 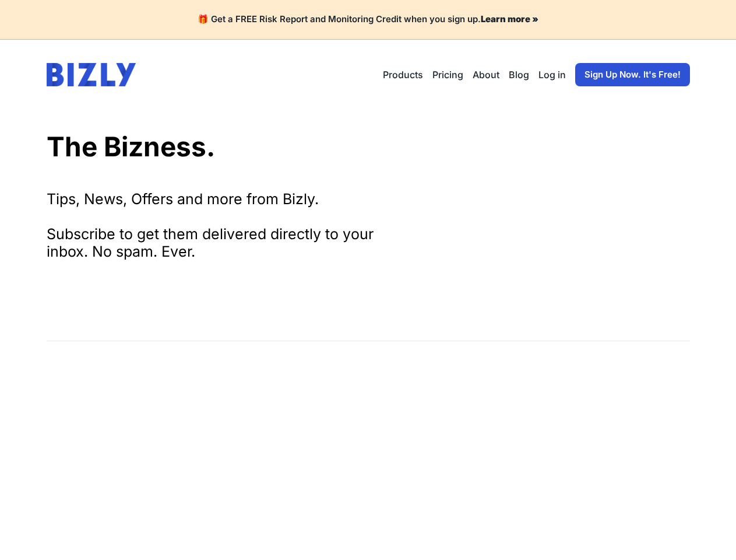 What do you see at coordinates (519, 75) in the screenshot?
I see `a: Blog` at bounding box center [519, 75].